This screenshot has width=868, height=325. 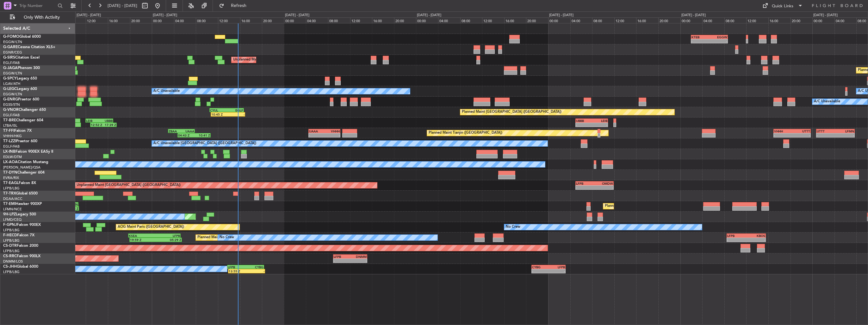 I want to click on div: LFMN, so click(x=845, y=131).